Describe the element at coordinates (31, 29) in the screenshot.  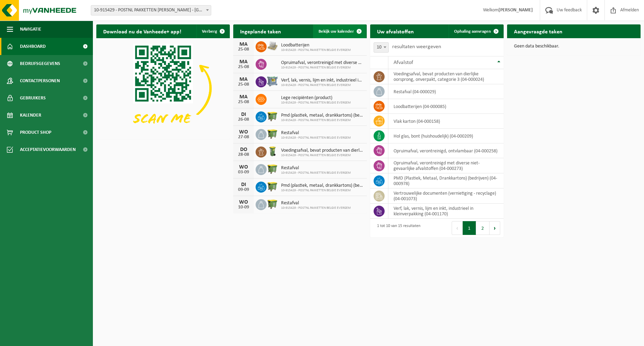
I see `span: Navigatie` at that location.